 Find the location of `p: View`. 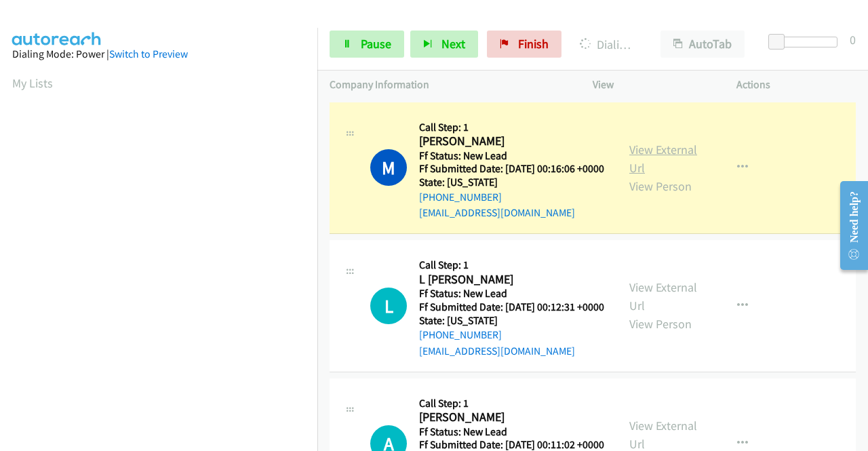

p: View is located at coordinates (652, 85).